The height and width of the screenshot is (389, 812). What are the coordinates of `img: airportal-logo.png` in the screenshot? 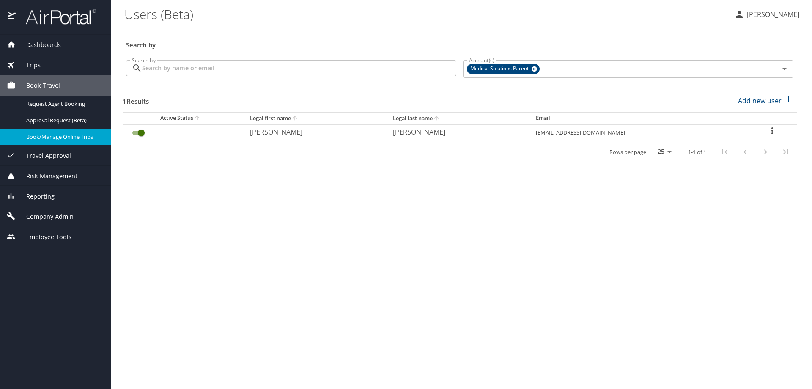 It's located at (56, 16).